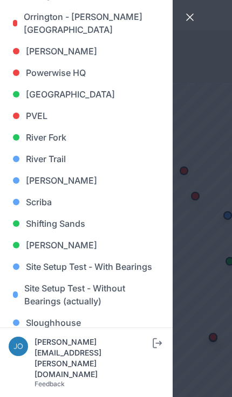  What do you see at coordinates (86, 224) in the screenshot?
I see `a: Shifting Sands` at bounding box center [86, 224].